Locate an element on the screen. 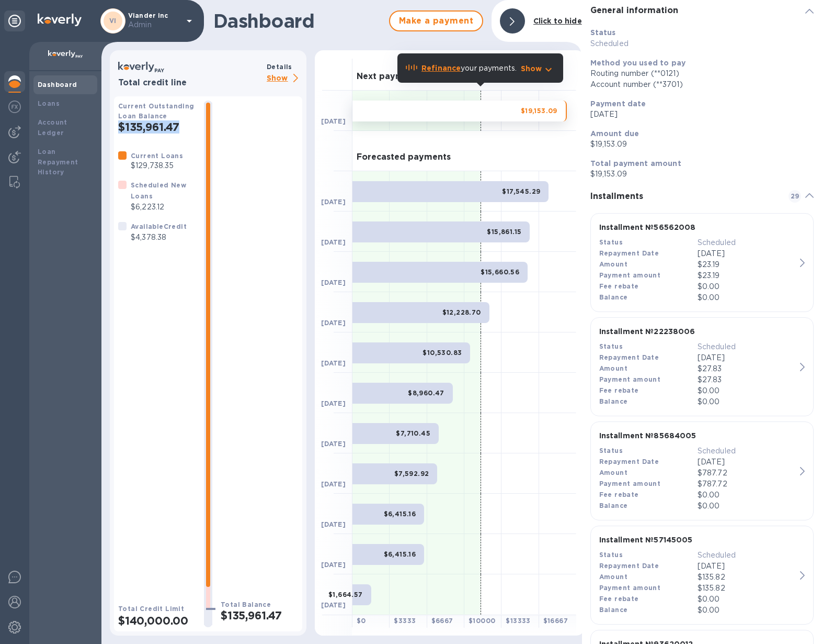 The image size is (822, 644). div: Unpin categories is located at coordinates (15, 21).